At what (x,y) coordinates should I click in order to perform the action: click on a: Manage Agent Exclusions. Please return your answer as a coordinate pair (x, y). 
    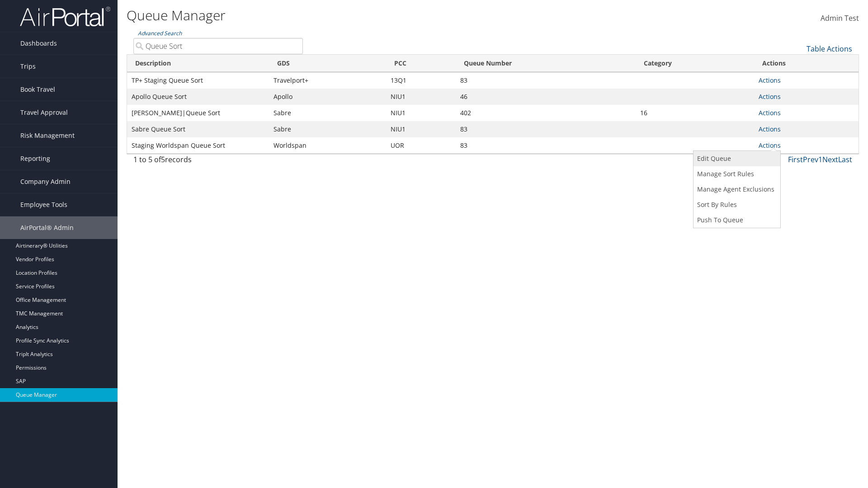
    Looking at the image, I should click on (736, 189).